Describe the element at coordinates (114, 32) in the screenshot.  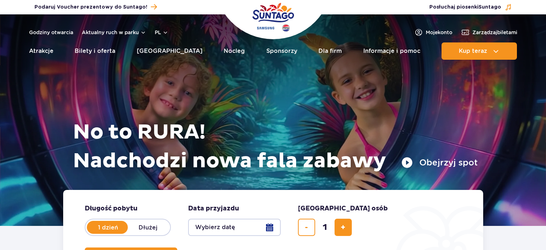
I see `button: Aktualny ruch w parku` at that location.